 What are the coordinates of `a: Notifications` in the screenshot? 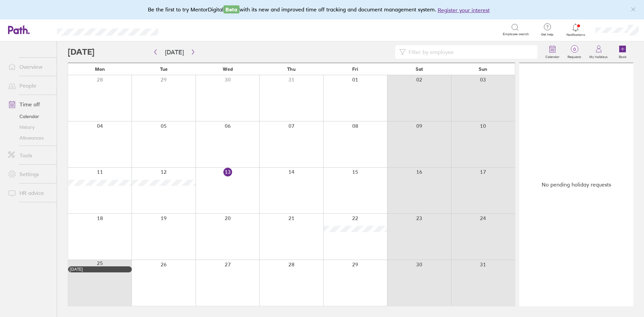 It's located at (576, 30).